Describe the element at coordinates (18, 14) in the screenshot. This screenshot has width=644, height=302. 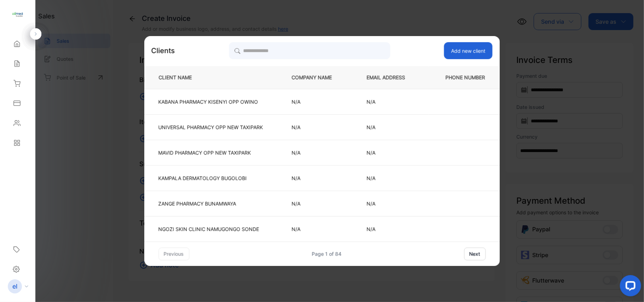
I see `img: logo` at that location.